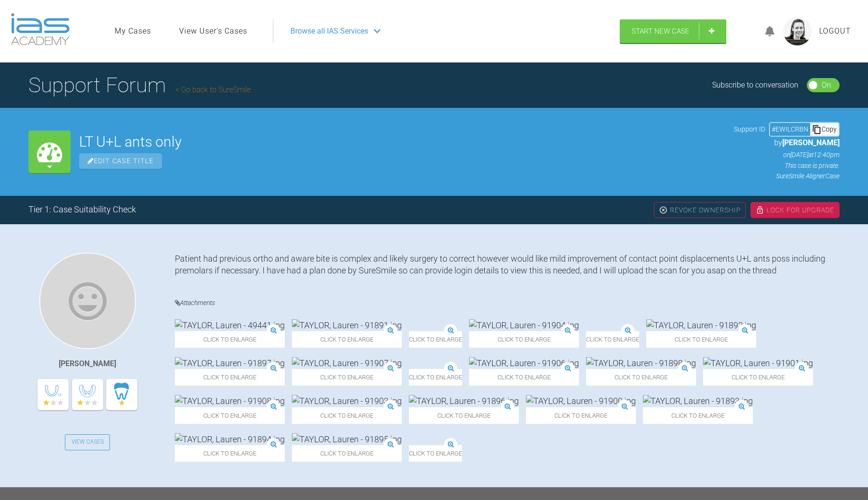 The width and height of the screenshot is (868, 500). Describe the element at coordinates (347, 401) in the screenshot. I see `img: TAYLOR, Lauren - 91903.jpg` at that location.